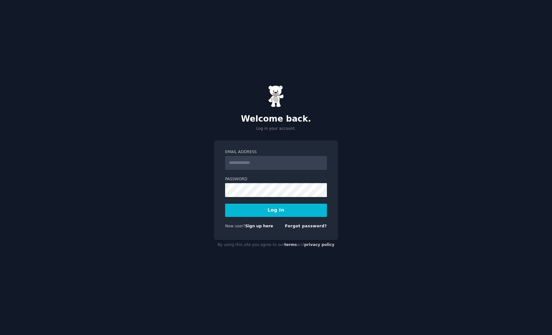 The width and height of the screenshot is (552, 335). Describe the element at coordinates (259, 226) in the screenshot. I see `a: Sign up here` at that location.